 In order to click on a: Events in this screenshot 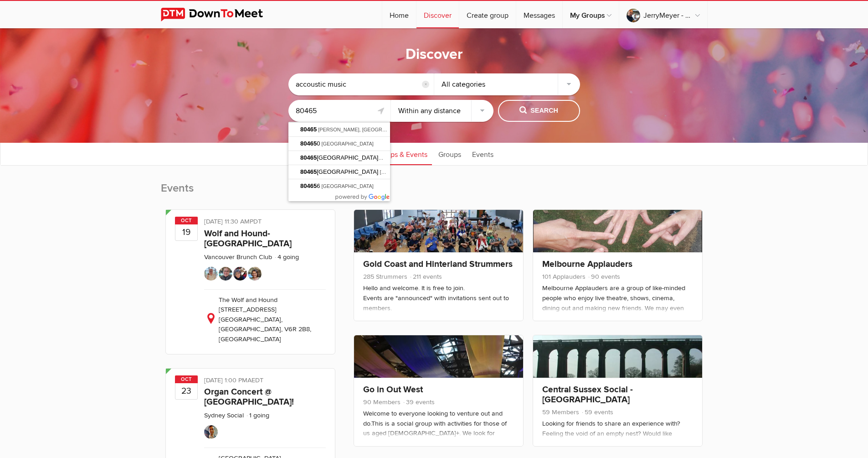, I will do `click(483, 154)`.